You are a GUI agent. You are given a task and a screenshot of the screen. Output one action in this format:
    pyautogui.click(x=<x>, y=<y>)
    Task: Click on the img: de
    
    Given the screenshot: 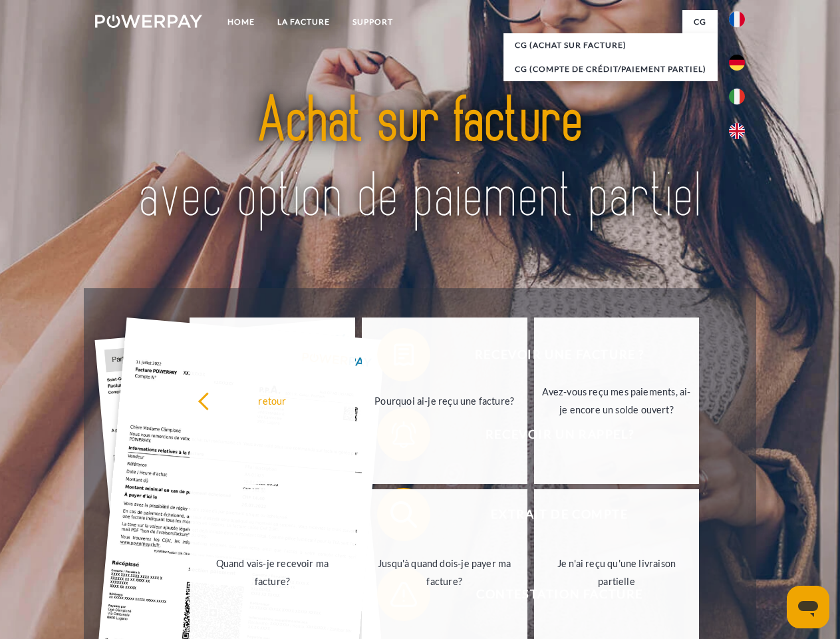 What is the action you would take?
    pyautogui.click(x=737, y=63)
    